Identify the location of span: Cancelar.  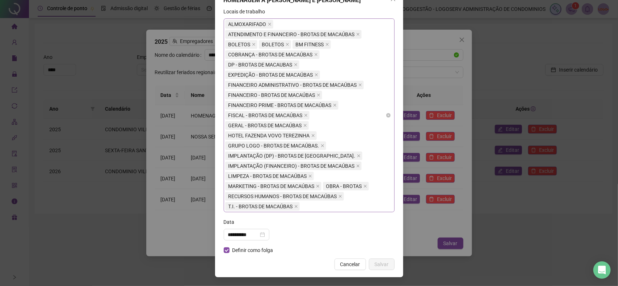
(350, 265).